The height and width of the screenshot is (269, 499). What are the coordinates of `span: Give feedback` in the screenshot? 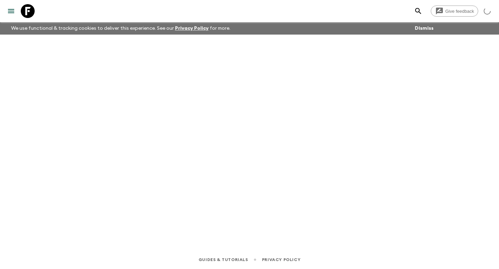 It's located at (459, 11).